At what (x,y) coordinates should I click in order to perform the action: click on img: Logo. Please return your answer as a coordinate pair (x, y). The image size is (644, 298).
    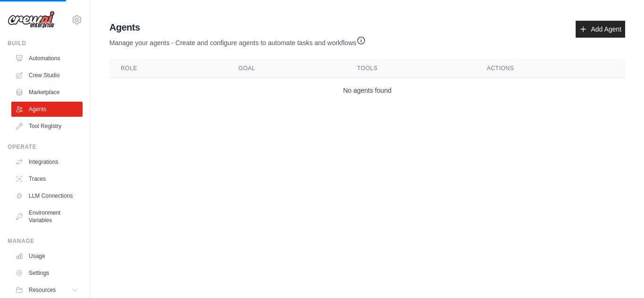
    Looking at the image, I should click on (31, 20).